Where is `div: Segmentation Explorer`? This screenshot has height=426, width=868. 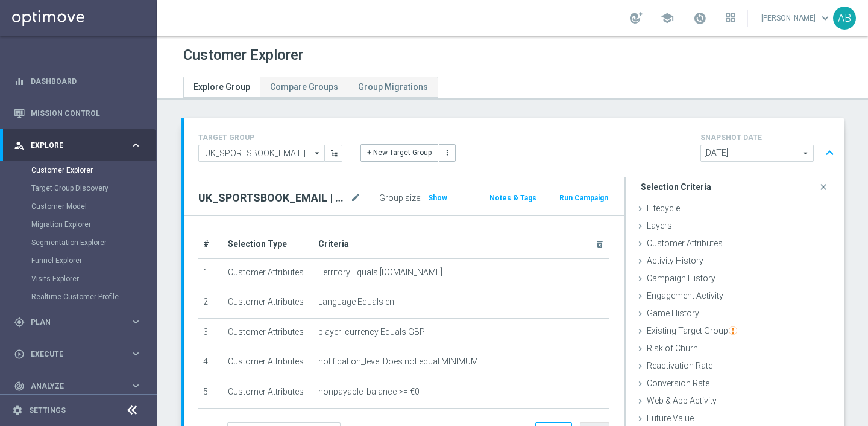
div: Segmentation Explorer is located at coordinates (93, 242).